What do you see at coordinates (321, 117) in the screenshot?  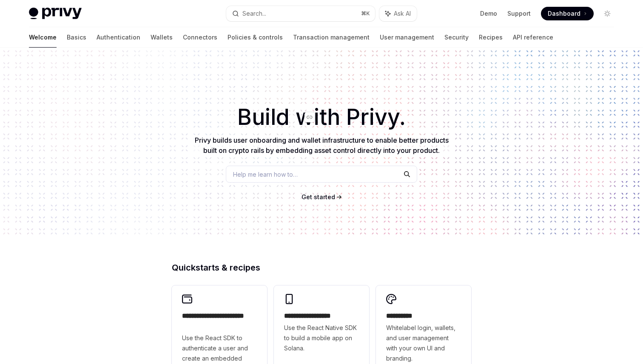 I see `span: Build with Privy.` at bounding box center [321, 117].